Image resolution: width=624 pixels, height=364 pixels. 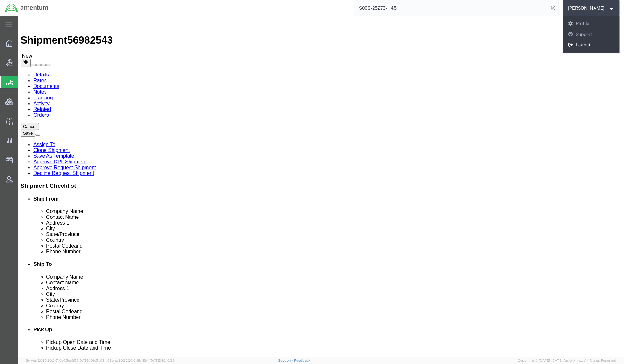 I want to click on a: Profile, so click(x=592, y=24).